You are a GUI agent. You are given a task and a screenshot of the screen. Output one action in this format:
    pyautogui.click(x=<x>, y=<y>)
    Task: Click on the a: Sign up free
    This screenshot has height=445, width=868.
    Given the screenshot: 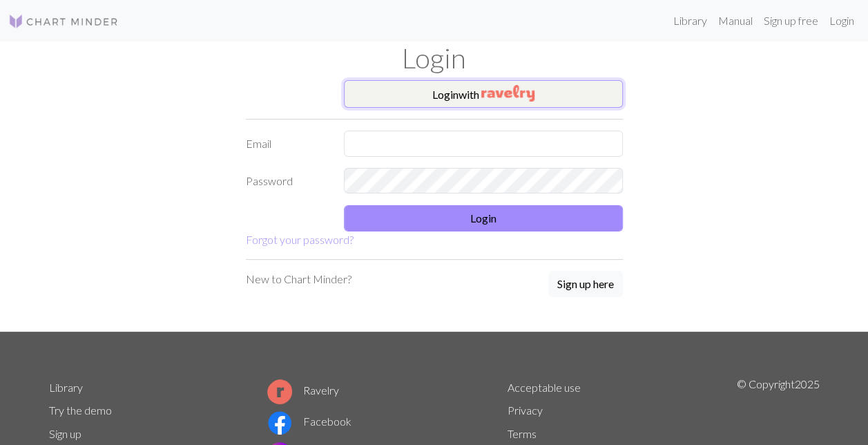 What is the action you would take?
    pyautogui.click(x=791, y=21)
    